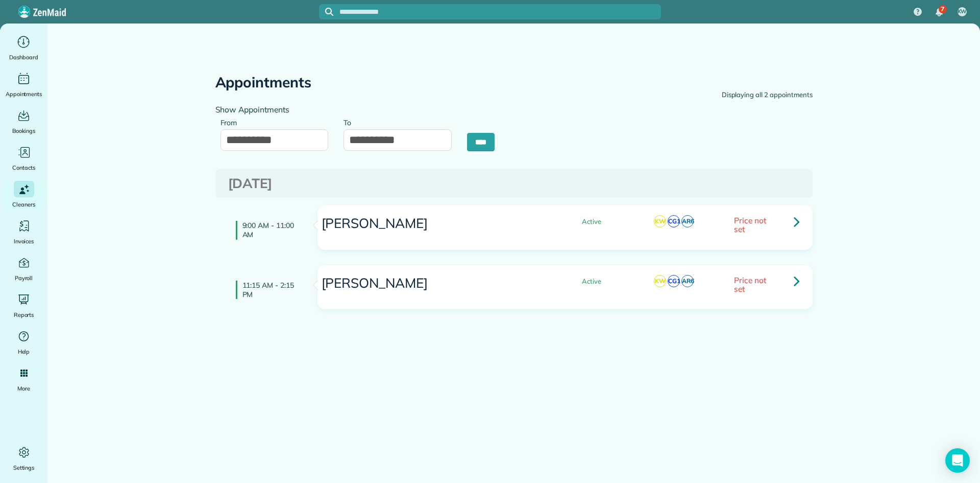  What do you see at coordinates (24, 458) in the screenshot?
I see `a: Settings` at bounding box center [24, 458].